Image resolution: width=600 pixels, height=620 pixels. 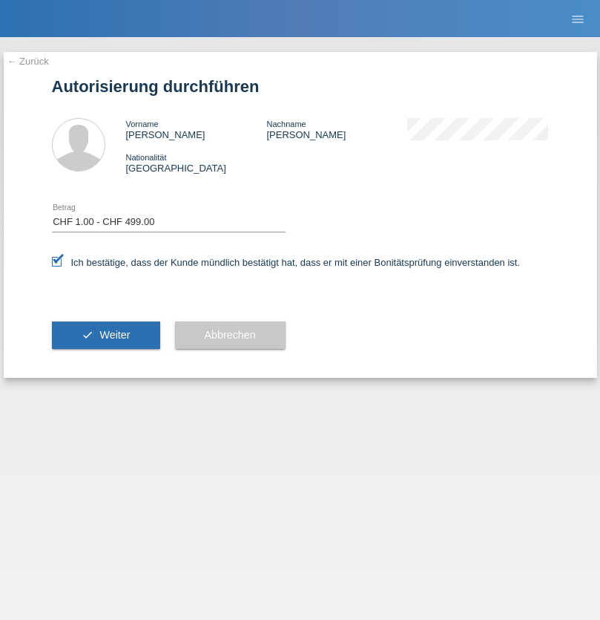 I want to click on span: Vorname, so click(x=143, y=124).